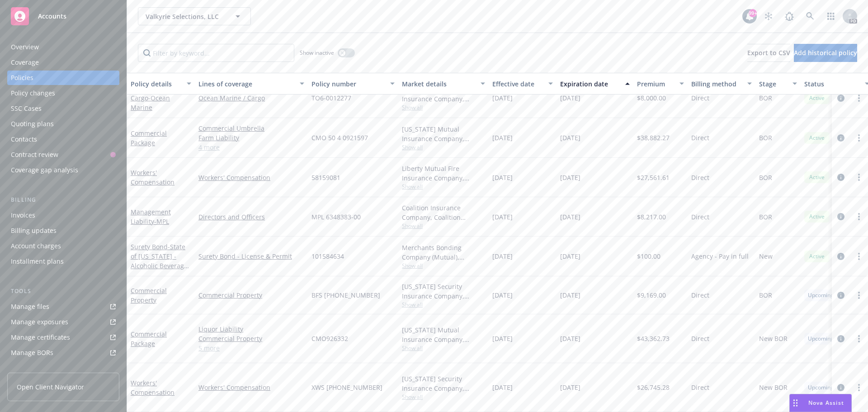  I want to click on a: Surety Bond - License & Permit, so click(251, 256).